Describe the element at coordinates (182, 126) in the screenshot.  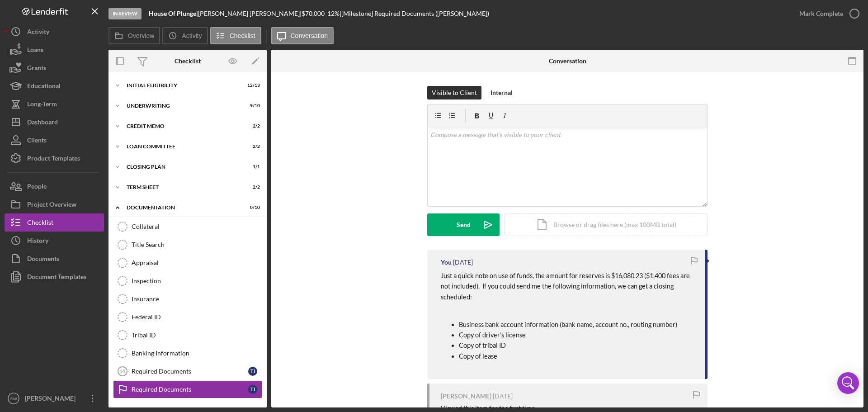
I see `div: CREDIT MEMO` at that location.